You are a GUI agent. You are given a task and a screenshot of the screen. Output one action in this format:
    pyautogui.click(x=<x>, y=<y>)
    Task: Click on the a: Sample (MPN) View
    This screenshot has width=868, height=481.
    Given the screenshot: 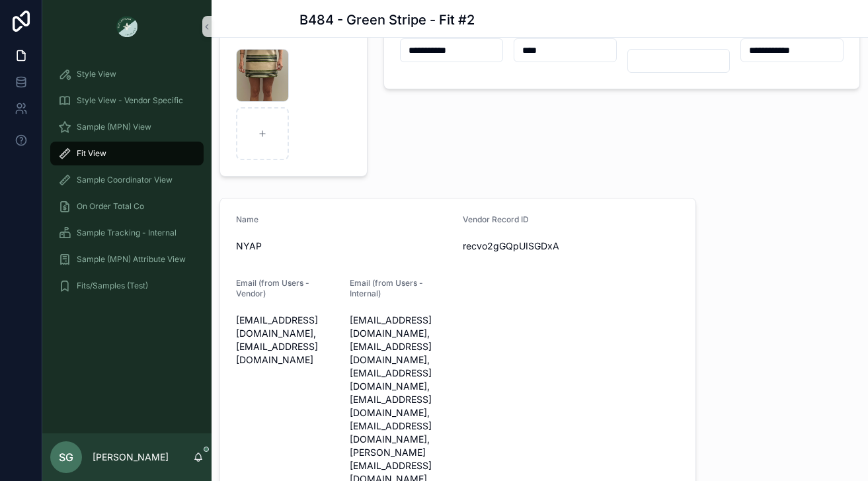 What is the action you would take?
    pyautogui.click(x=127, y=127)
    